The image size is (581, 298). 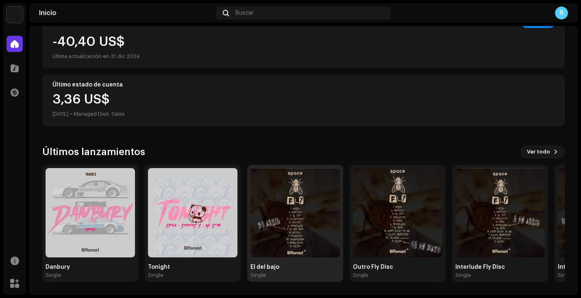 I want to click on span: Buscar, so click(x=244, y=13).